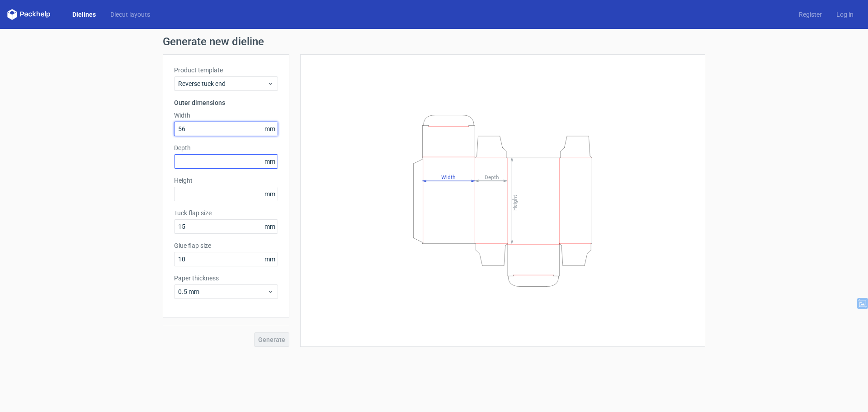  What do you see at coordinates (810, 14) in the screenshot?
I see `a: Register` at bounding box center [810, 14].